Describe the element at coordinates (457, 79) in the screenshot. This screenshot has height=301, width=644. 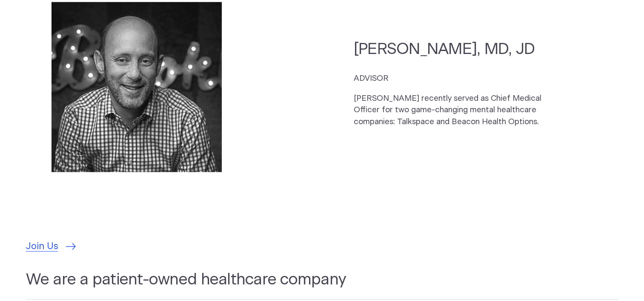
I see `p: ADVISOR` at that location.